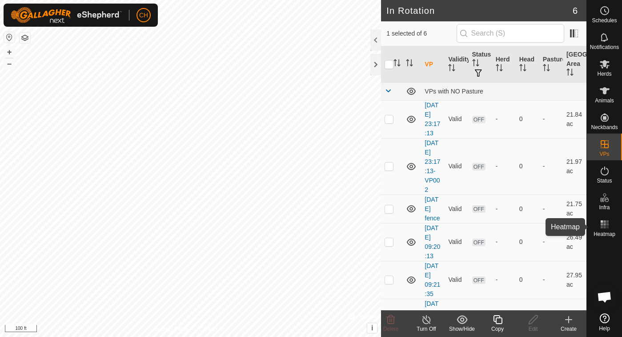  I want to click on td: 36, so click(528, 317).